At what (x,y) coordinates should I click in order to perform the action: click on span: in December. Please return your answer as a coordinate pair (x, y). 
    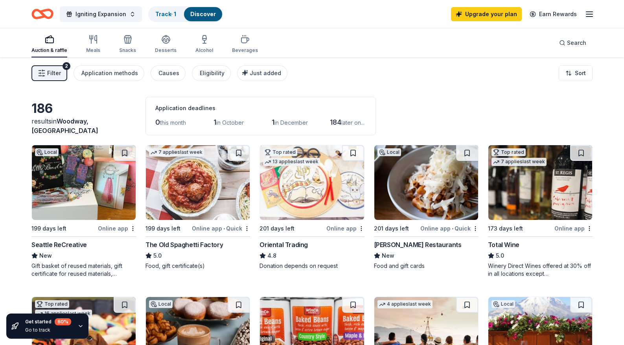
    Looking at the image, I should click on (291, 122).